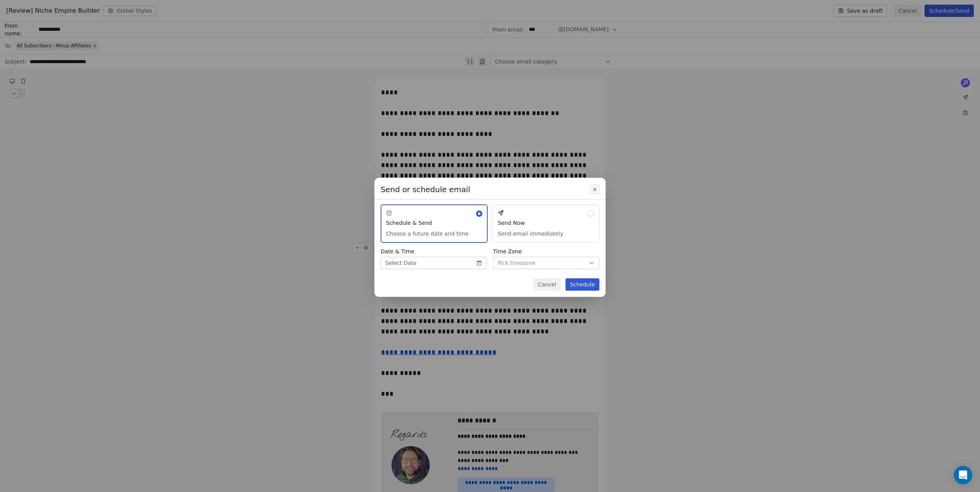  Describe the element at coordinates (434, 263) in the screenshot. I see `button: Select Date` at that location.